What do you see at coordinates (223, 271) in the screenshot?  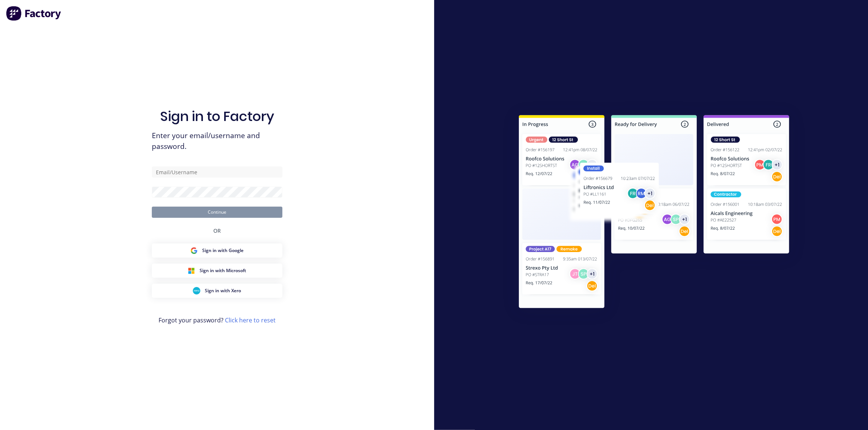 I see `span: Sign in with Microsoft` at bounding box center [223, 271].